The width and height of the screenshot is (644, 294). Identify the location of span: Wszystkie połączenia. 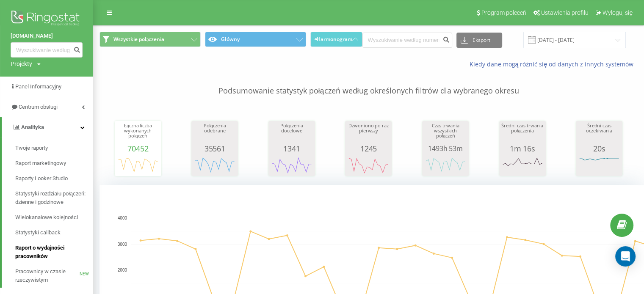
(139, 39).